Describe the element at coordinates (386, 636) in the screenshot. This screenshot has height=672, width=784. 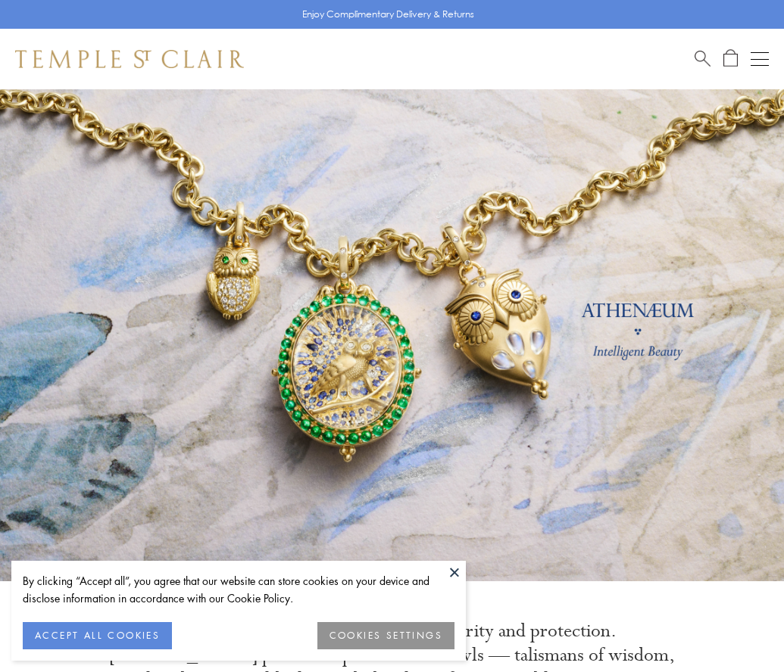
I see `button: COOKIES SETTINGS` at that location.